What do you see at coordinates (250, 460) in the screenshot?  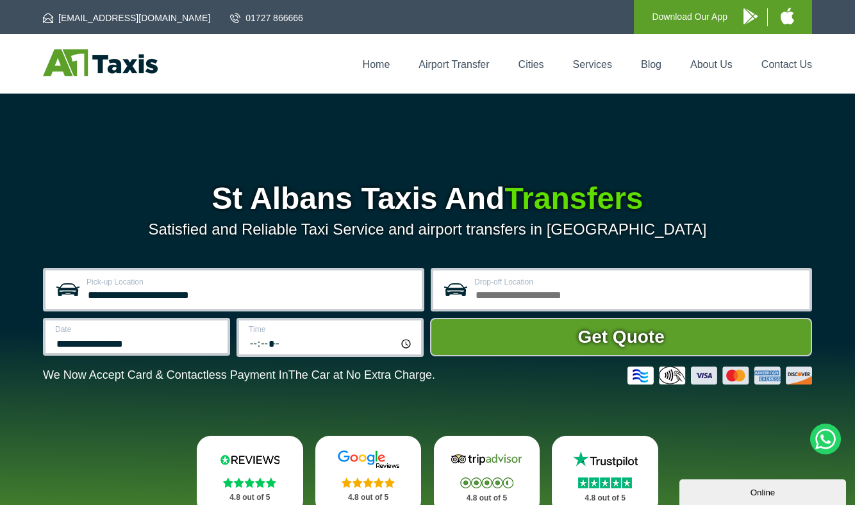 I see `img: Reviews.io` at bounding box center [250, 460].